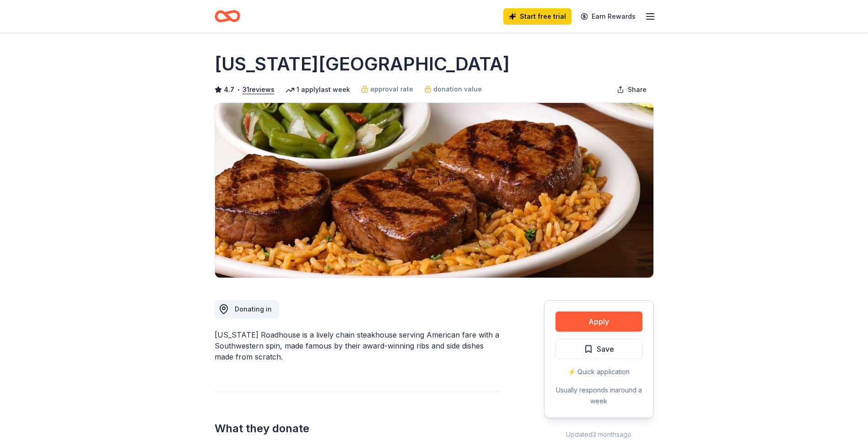 This screenshot has width=868, height=440. I want to click on button: 31reviews, so click(258, 90).